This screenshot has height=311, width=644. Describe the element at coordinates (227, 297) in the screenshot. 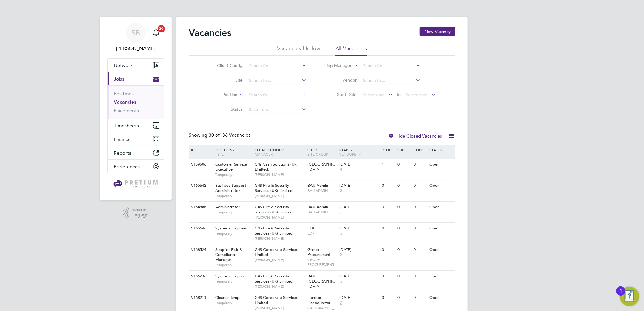

I see `span: Cleaner Temp` at that location.